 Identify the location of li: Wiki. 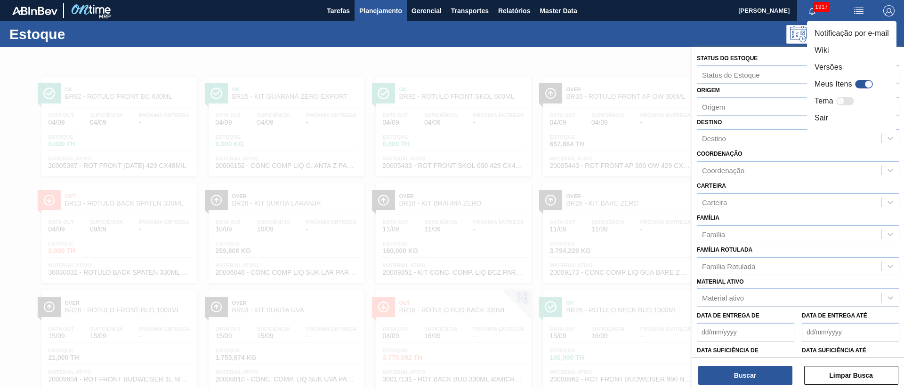
(851, 50).